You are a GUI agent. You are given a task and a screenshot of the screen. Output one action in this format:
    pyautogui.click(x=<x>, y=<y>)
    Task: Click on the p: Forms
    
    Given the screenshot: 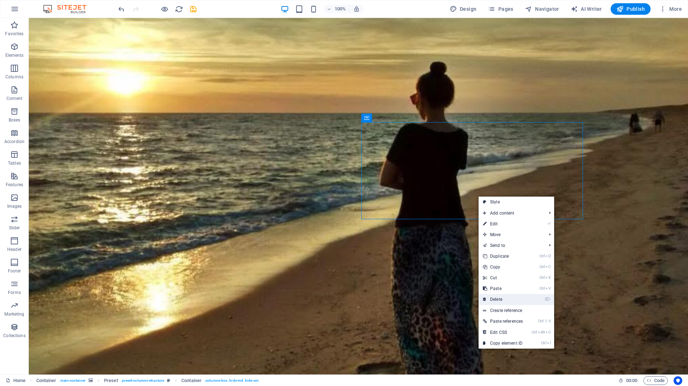 What is the action you would take?
    pyautogui.click(x=14, y=293)
    